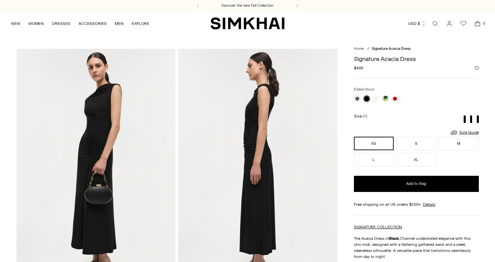 The image size is (495, 262). What do you see at coordinates (140, 24) in the screenshot?
I see `a: EXPLORE` at bounding box center [140, 24].